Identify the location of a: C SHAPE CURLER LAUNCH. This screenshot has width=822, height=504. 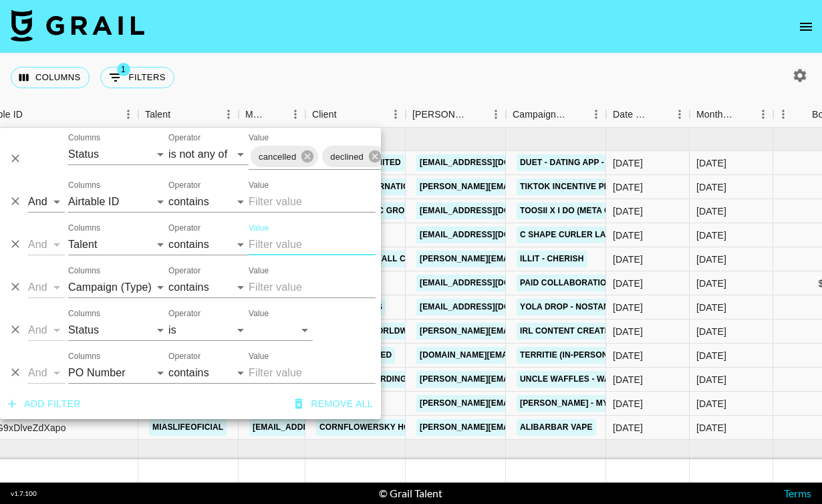
(575, 234).